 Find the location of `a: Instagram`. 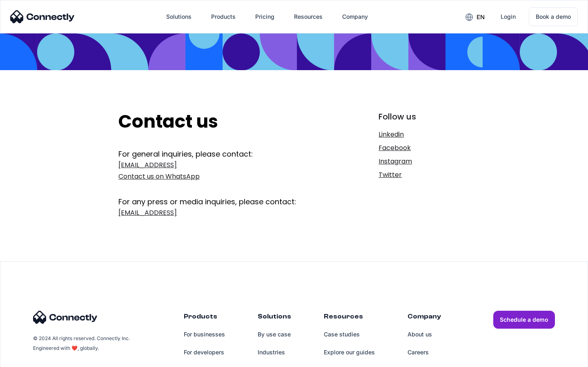

a: Instagram is located at coordinates (424, 162).